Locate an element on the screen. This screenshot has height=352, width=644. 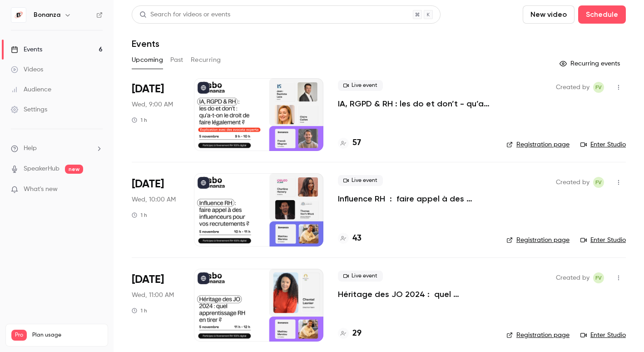
li: help-dropdown-opener is located at coordinates (57, 148).